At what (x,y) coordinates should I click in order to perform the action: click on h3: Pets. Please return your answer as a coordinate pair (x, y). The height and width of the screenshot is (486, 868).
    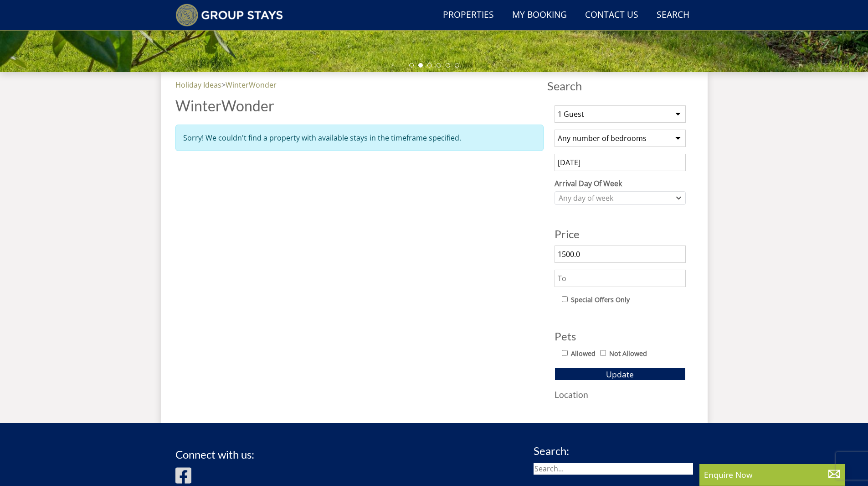
    Looking at the image, I should click on (620, 336).